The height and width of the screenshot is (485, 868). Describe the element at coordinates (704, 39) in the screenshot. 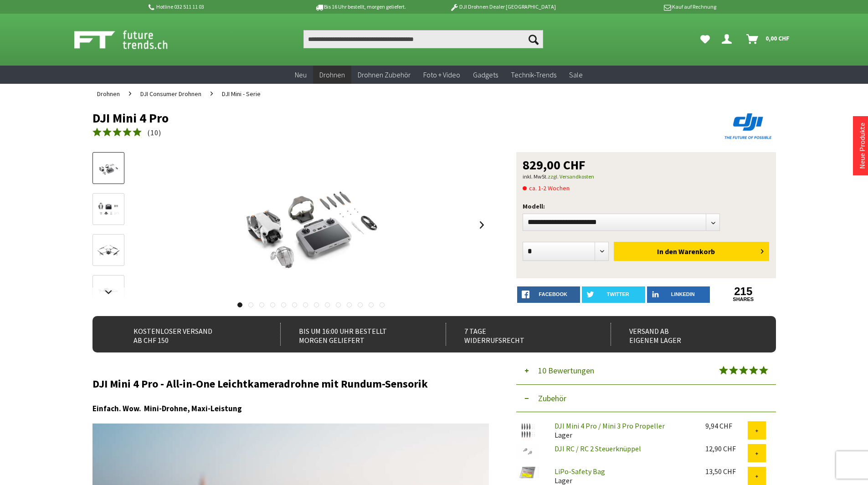

I see `a: Meine Favoriten` at that location.